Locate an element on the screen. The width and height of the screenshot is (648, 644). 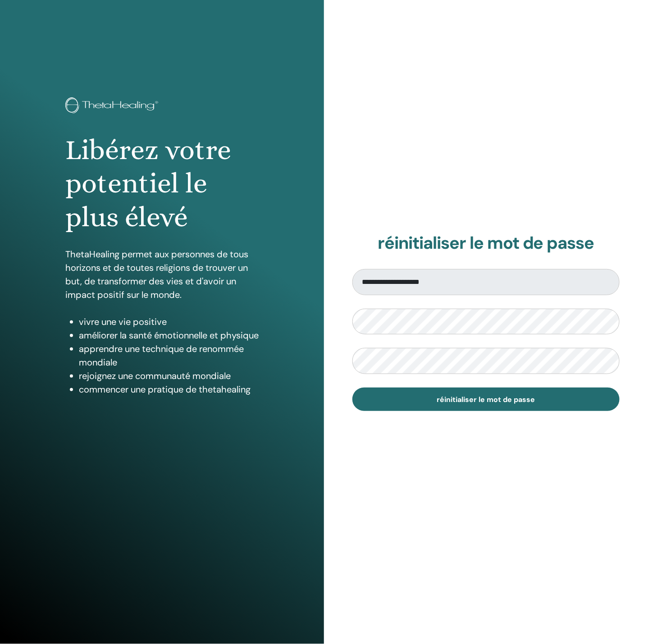
li: améliorer la santé émotionnelle et physique is located at coordinates (169, 336).